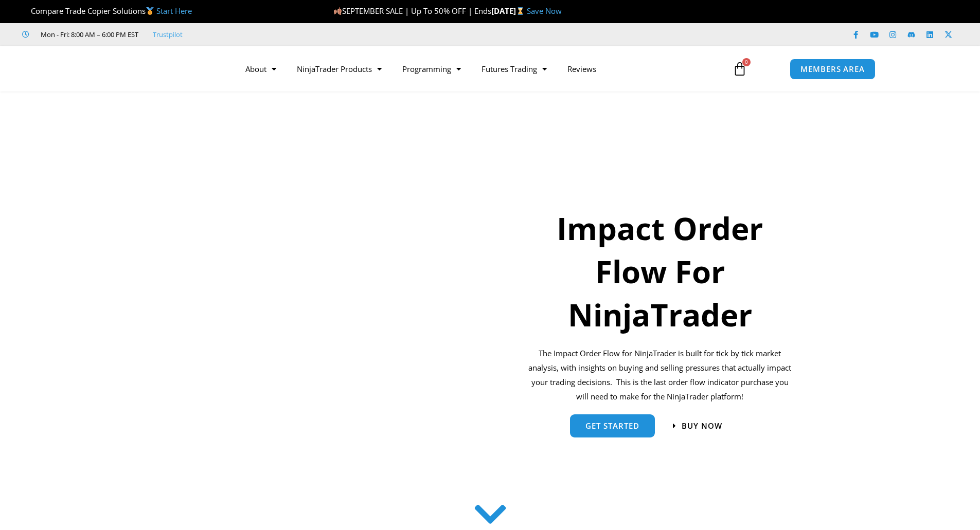 The width and height of the screenshot is (980, 530). What do you see at coordinates (659, 272) in the screenshot?
I see `h1: Impact Order Flow For NinjaTrader` at bounding box center [659, 272].